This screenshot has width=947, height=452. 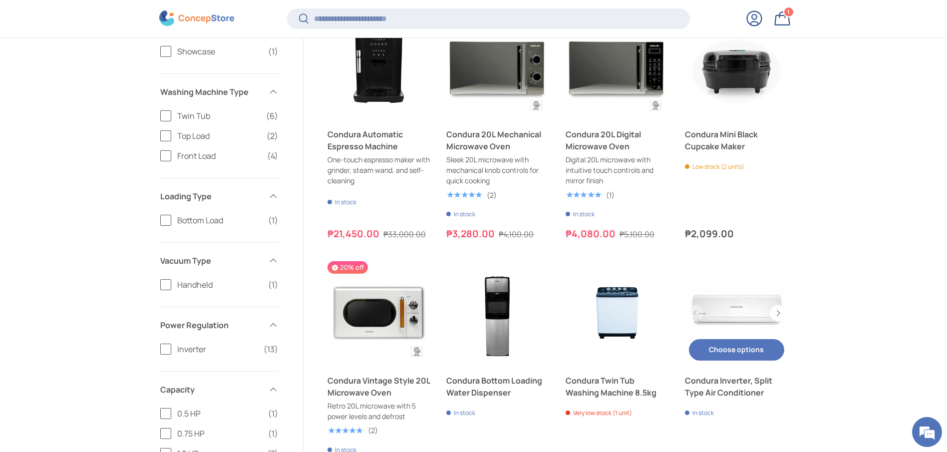 I want to click on span: 0.75 HP, so click(x=220, y=433).